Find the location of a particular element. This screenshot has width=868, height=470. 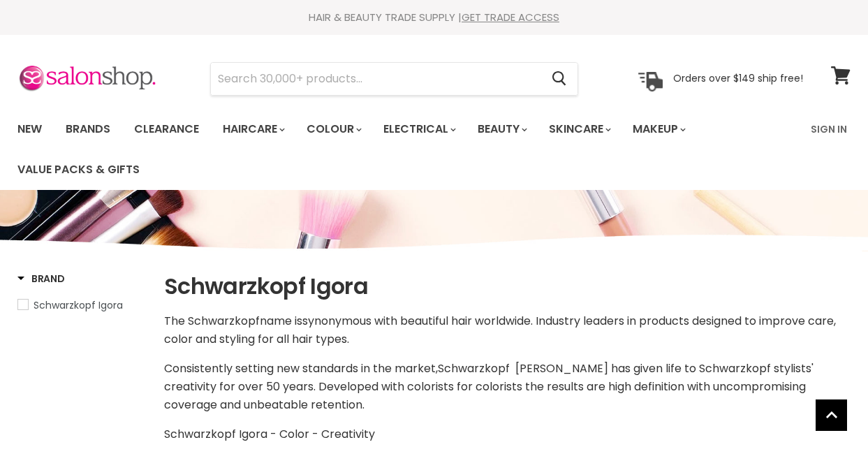

form: Product is located at coordinates (393, 79).